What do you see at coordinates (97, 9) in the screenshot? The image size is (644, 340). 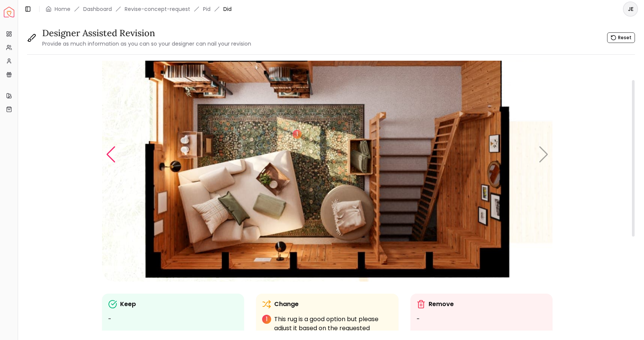 I see `a: Dashboard` at bounding box center [97, 9].